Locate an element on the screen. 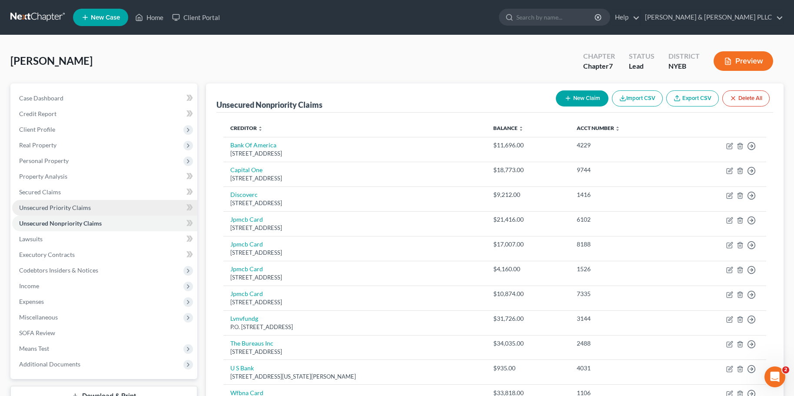 This screenshot has width=794, height=396. span: Income is located at coordinates (29, 286).